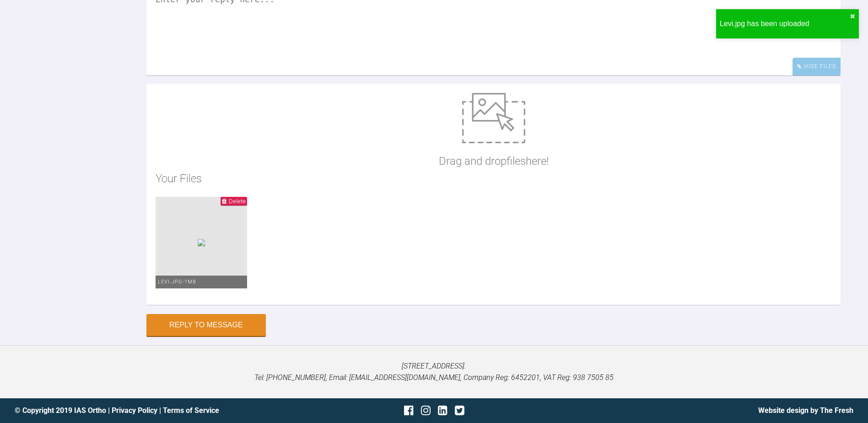 This screenshot has width=868, height=423. I want to click on h2: Your Files, so click(494, 178).